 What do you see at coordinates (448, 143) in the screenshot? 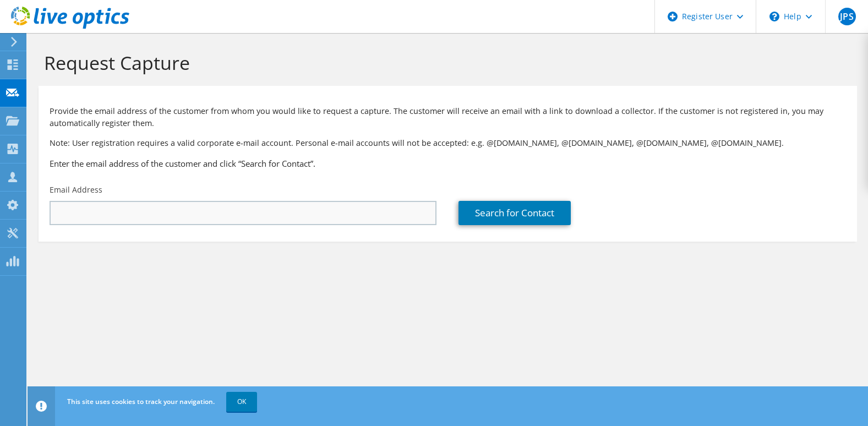
I see `p: Note: User registration requires a valid corporate e-mail account. Personal e-mail accounts will ...` at bounding box center [448, 143].